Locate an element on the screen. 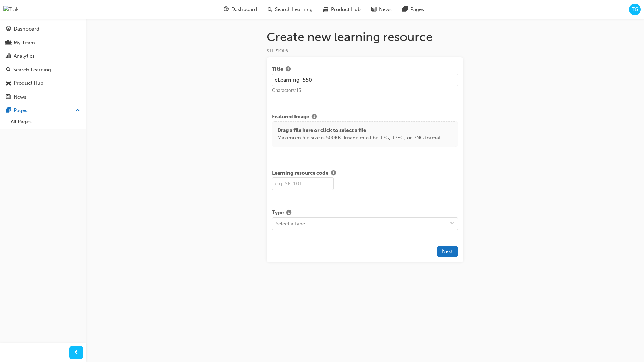 The width and height of the screenshot is (644, 362). a: search-iconSearch Learning is located at coordinates (290, 9).